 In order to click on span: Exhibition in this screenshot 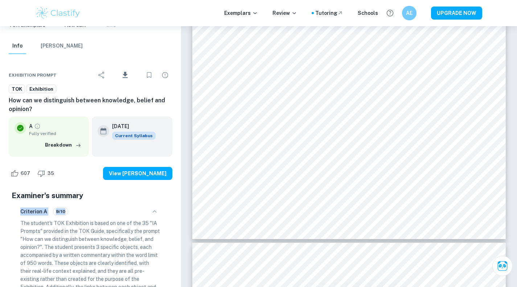, I will do `click(41, 89)`.